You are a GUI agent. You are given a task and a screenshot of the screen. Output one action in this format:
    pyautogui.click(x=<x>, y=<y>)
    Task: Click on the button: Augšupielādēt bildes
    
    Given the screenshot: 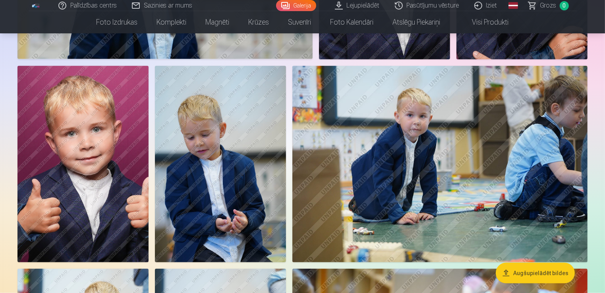 What is the action you would take?
    pyautogui.click(x=536, y=274)
    